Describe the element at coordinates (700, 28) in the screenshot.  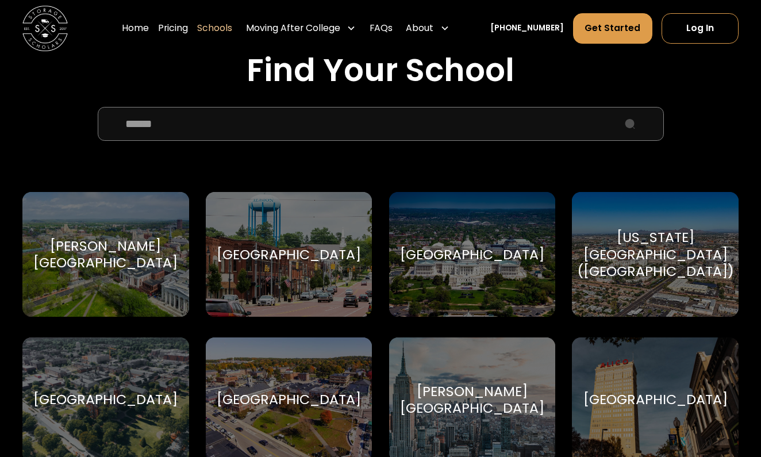
I see `a: Log In` at that location.